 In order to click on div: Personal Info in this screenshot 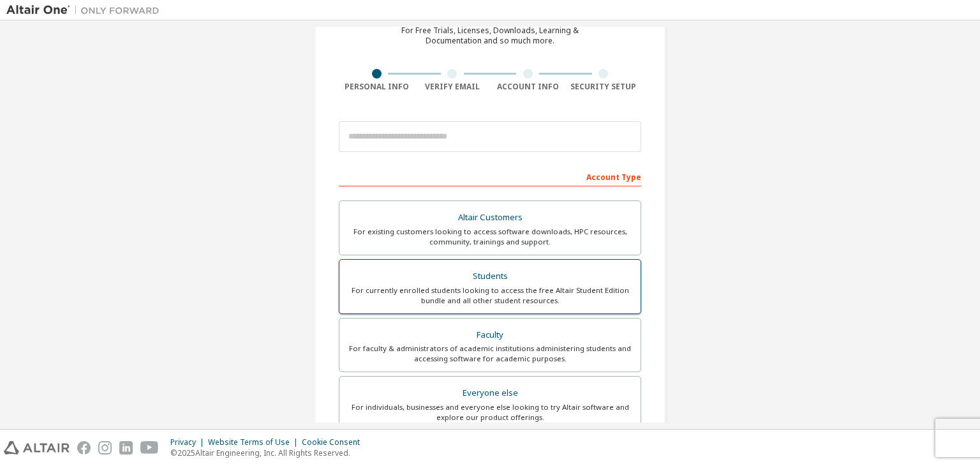, I will do `click(377, 86)`.